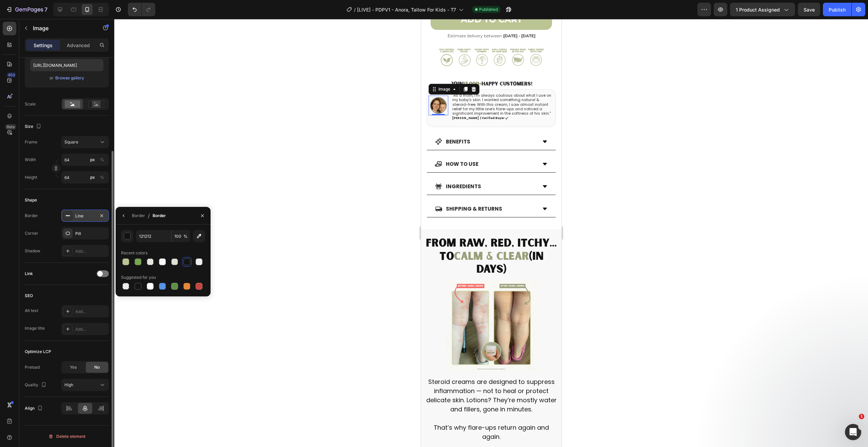  Describe the element at coordinates (67, 436) in the screenshot. I see `button: Delete element` at that location.